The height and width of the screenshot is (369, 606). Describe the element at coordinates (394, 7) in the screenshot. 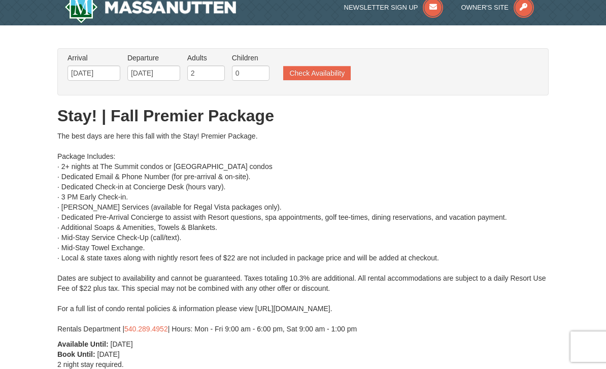

I see `a: Newsletter Sign Up` at that location.